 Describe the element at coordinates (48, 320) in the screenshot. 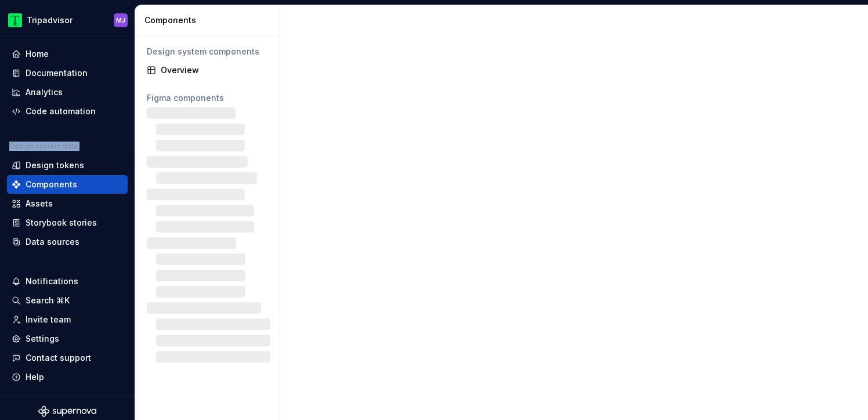

I see `div: Invite team` at that location.